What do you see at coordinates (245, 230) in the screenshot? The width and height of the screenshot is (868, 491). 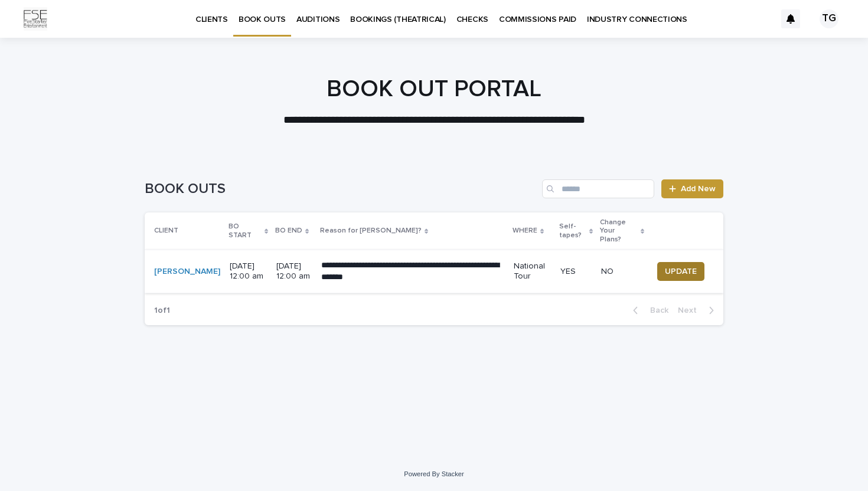 I see `p: BO START` at bounding box center [245, 230].